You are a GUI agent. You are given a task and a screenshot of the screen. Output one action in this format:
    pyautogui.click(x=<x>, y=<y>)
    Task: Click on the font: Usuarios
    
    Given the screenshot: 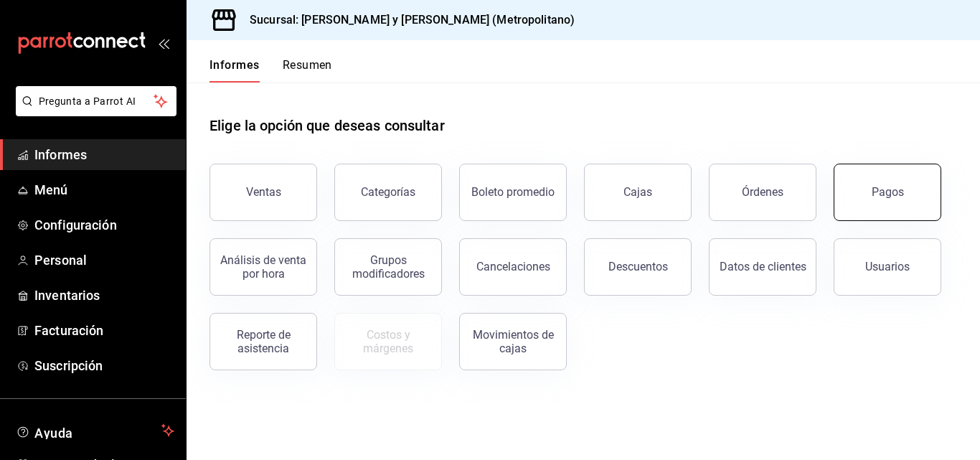 What is the action you would take?
    pyautogui.click(x=888, y=266)
    